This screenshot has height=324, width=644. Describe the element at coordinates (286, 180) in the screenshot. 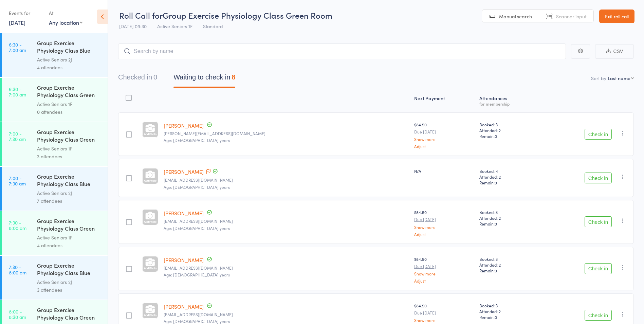

I see `small: rbarry@uow.edu.au` at that location.